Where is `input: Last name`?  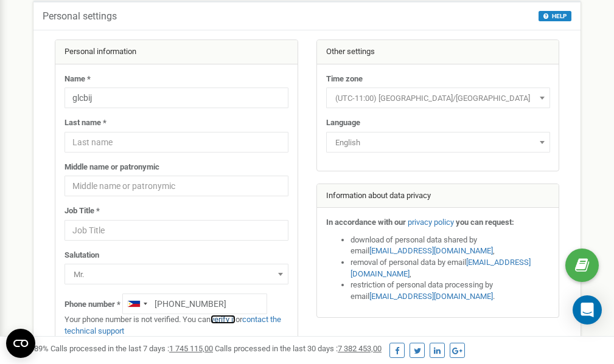
input: Last name is located at coordinates (177, 142).